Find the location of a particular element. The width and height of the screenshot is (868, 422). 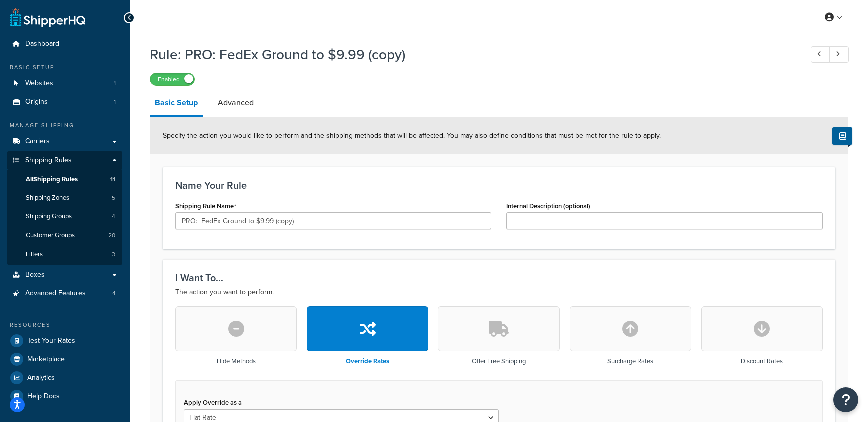

a: Websites1 is located at coordinates (65, 83).